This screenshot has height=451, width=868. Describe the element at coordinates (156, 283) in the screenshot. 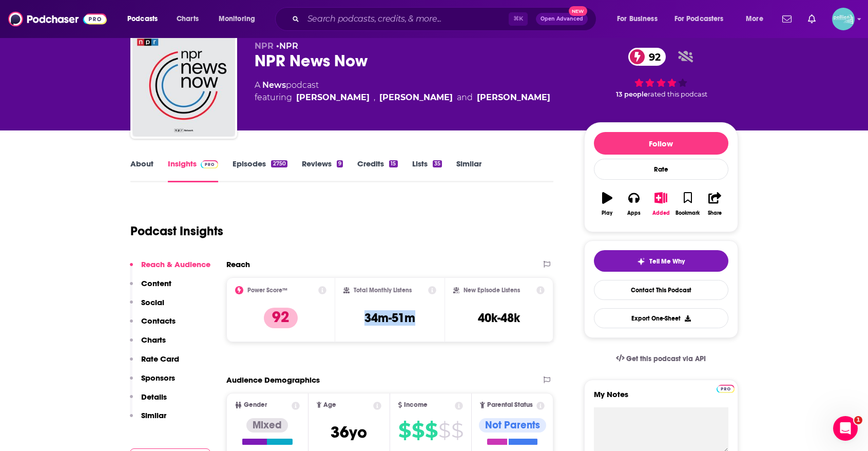

I see `p: Content` at that location.